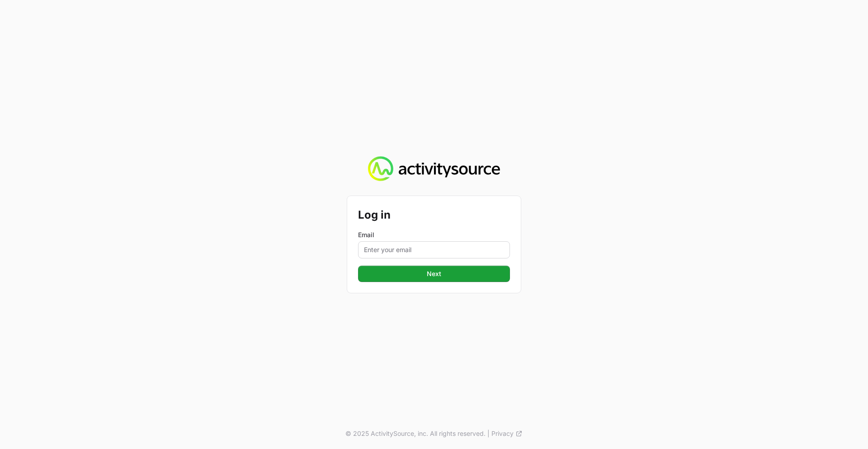  Describe the element at coordinates (434, 169) in the screenshot. I see `img: Activity Source` at that location.